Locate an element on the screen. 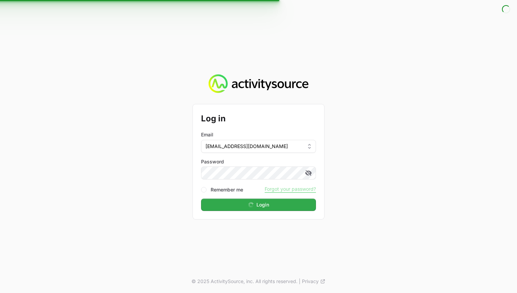 This screenshot has height=293, width=517. img: Activity Source is located at coordinates (258, 84).